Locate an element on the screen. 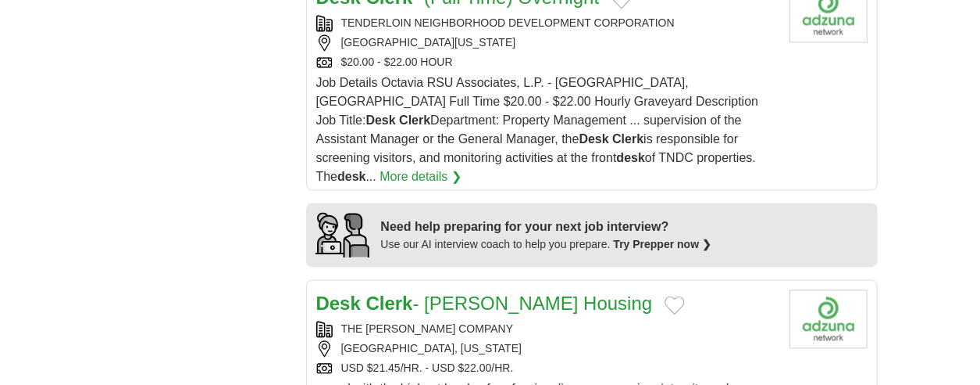  div: TENDERLOIN NEIGHBORHOOD DEVELOPMENT CORPORATION is located at coordinates (547, 23).